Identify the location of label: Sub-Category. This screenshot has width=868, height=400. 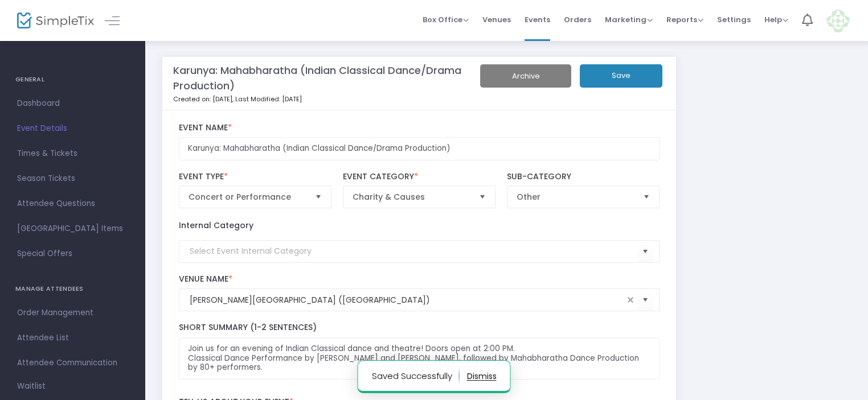
(583, 177).